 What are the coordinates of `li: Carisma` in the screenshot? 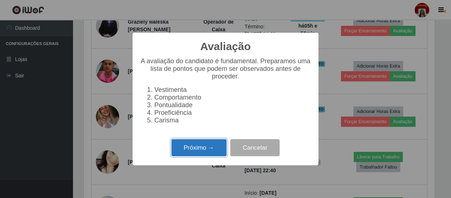 It's located at (233, 120).